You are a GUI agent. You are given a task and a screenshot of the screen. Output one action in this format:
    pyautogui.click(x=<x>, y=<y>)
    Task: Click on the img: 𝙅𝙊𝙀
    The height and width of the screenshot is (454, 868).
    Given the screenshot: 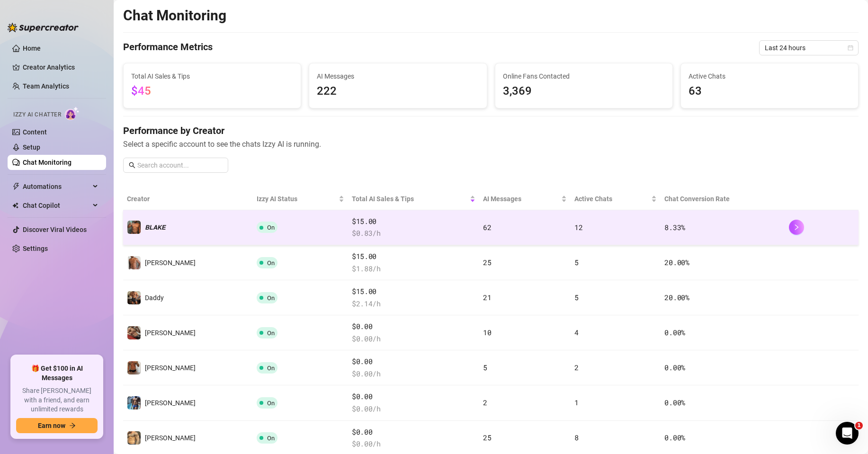 What is the action you would take?
    pyautogui.click(x=134, y=438)
    